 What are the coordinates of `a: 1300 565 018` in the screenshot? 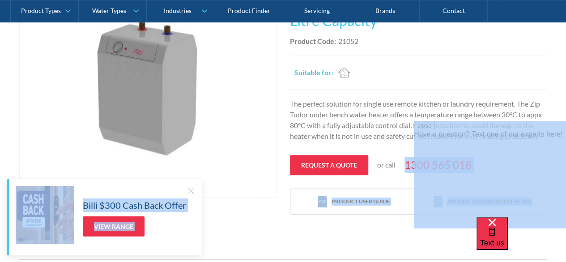 It's located at (438, 165).